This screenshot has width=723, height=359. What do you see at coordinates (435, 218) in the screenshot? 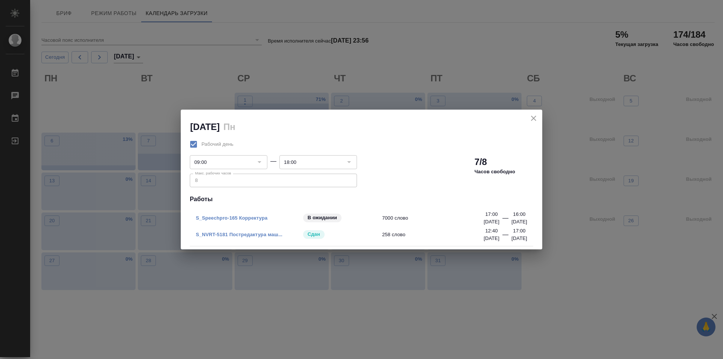
I see `span: 7000 слово` at bounding box center [435, 218].